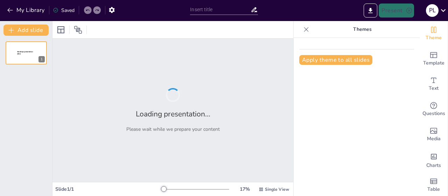  What do you see at coordinates (61, 30) in the screenshot?
I see `div: Layout` at bounding box center [61, 30].